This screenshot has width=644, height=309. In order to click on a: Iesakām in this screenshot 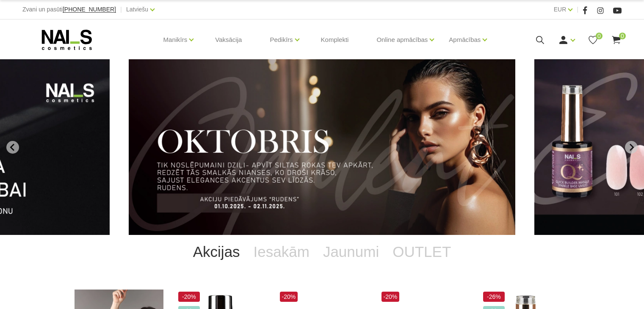, I will do `click(281, 252)`.